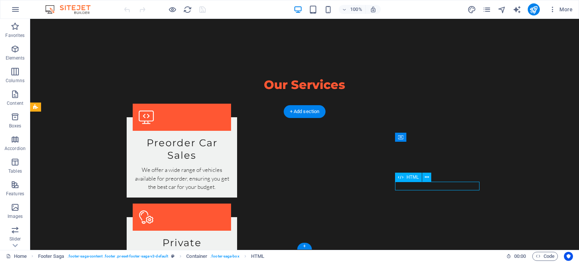  What do you see at coordinates (15, 194) in the screenshot?
I see `p: Features` at bounding box center [15, 194].